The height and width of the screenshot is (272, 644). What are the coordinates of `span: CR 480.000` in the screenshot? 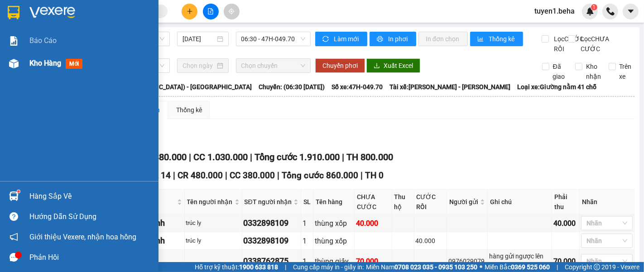 It's located at (200, 175).